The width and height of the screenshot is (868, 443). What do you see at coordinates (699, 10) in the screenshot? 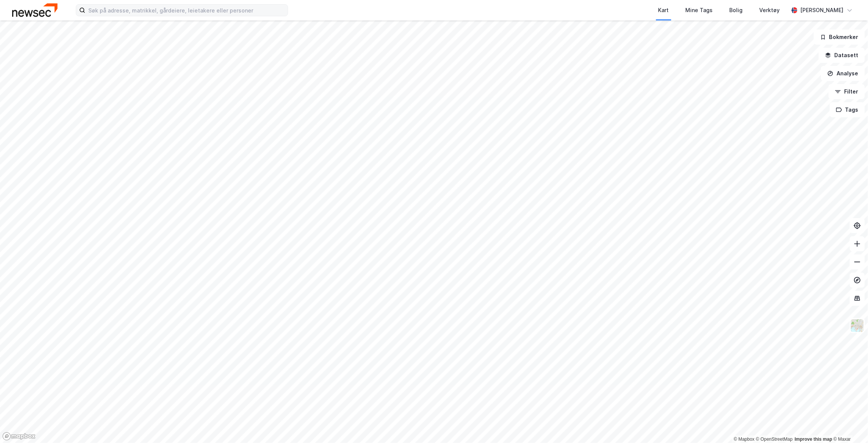
I see `div: Mine Tags` at bounding box center [699, 10].